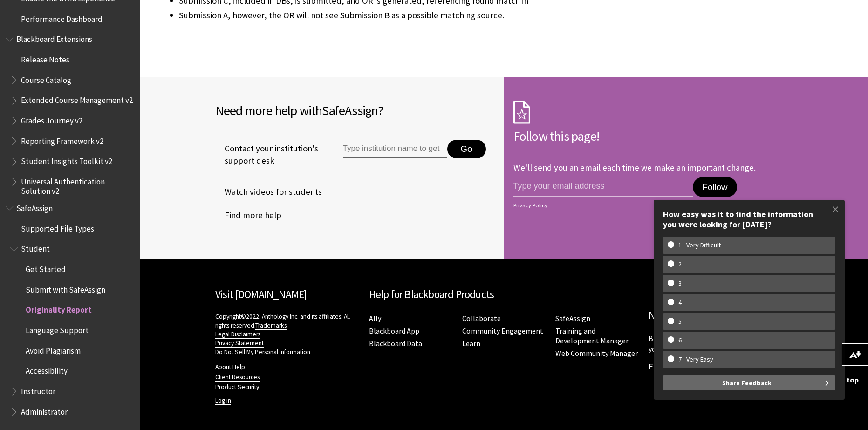 This screenshot has width=868, height=430. I want to click on span: Performance Dashboard, so click(62, 18).